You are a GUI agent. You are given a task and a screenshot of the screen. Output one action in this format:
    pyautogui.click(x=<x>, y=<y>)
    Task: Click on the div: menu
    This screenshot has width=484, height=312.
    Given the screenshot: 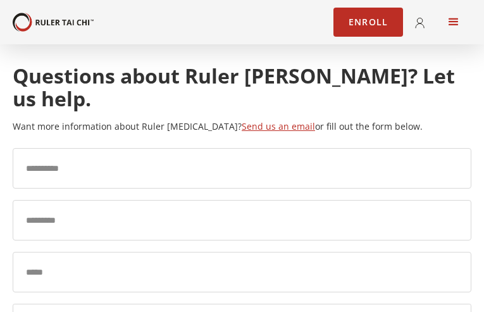 What is the action you would take?
    pyautogui.click(x=454, y=22)
    